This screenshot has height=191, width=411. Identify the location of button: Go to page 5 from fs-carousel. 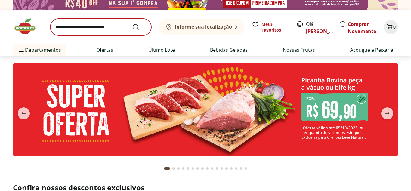
(188, 168).